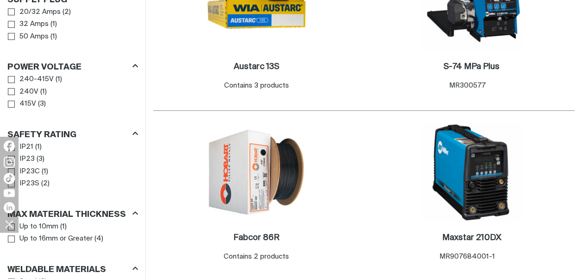 This screenshot has width=582, height=279. Describe the element at coordinates (28, 37) in the screenshot. I see `a: 50 Amps` at that location.